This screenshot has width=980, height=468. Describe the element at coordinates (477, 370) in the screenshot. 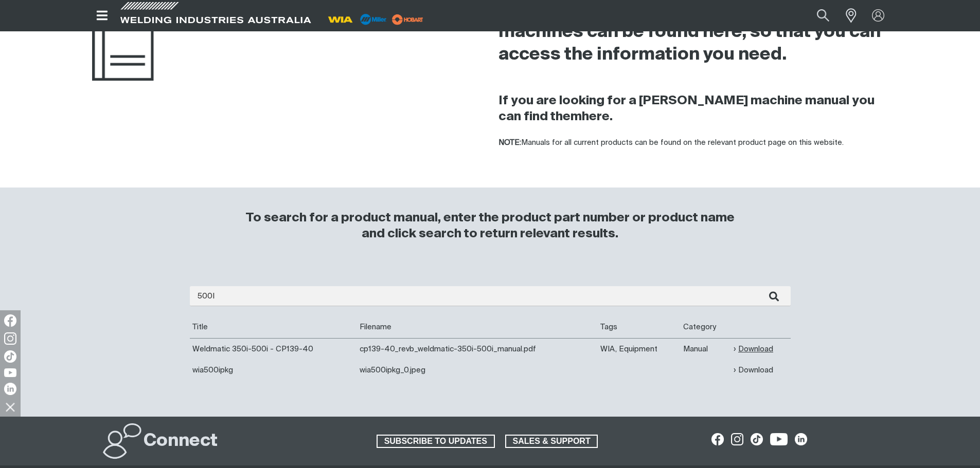

I see `td: wia500ipkg_0.jpeg` at that location.